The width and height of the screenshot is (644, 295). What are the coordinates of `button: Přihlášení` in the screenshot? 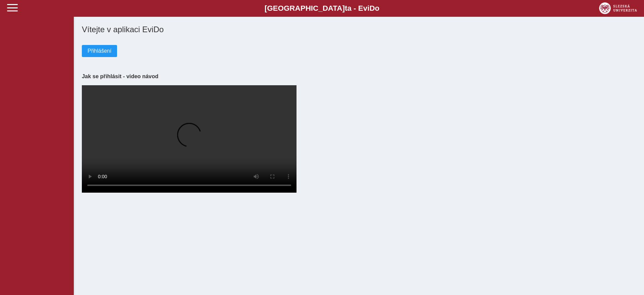 It's located at (100, 51).